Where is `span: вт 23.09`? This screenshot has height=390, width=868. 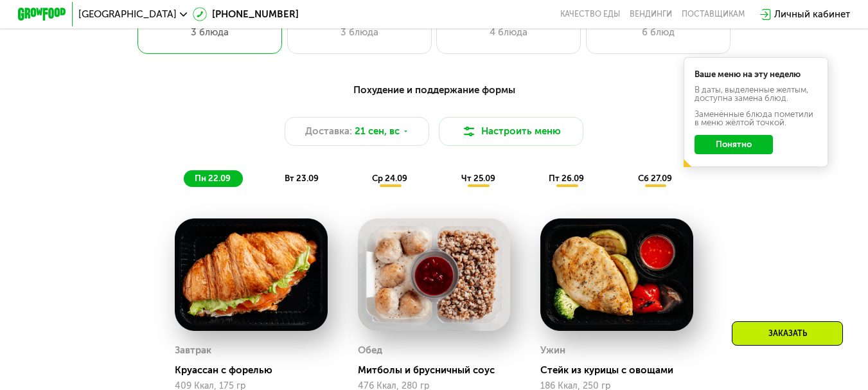 span: вт 23.09 is located at coordinates (301, 178).